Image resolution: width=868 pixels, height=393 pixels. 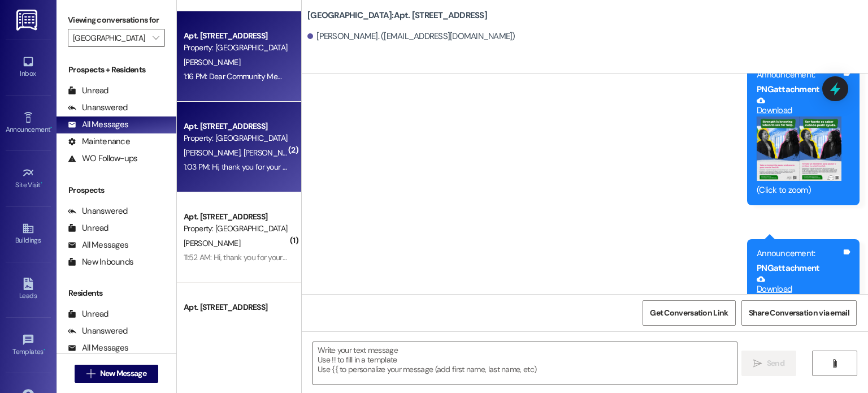 I want to click on input: All communities, so click(x=109, y=38).